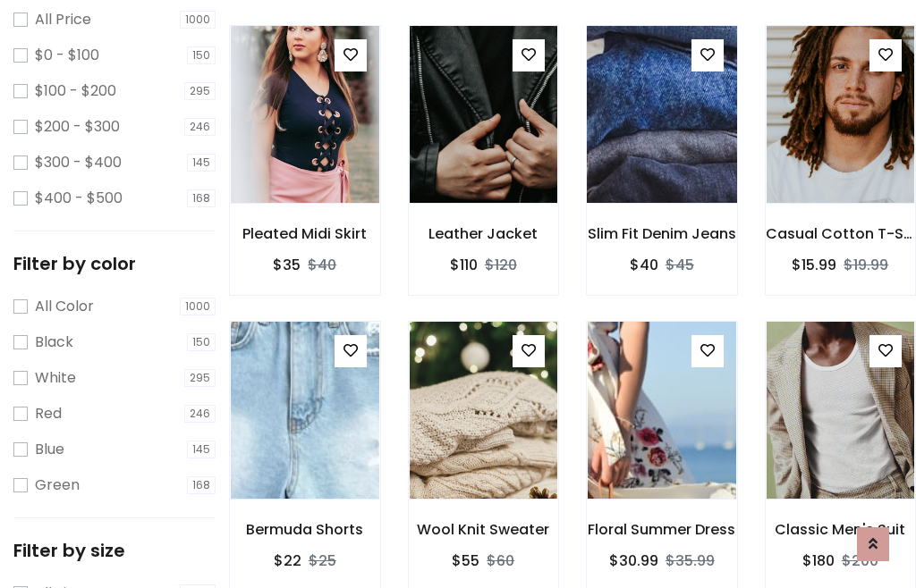 The image size is (916, 588). What do you see at coordinates (483, 233) in the screenshot?
I see `h6: Leather Jacket` at bounding box center [483, 233].